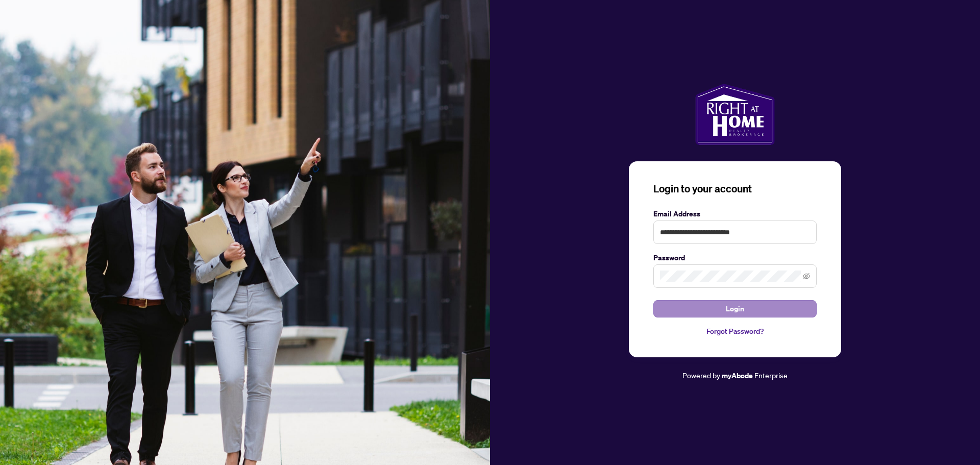 Image resolution: width=980 pixels, height=465 pixels. I want to click on h3: Login to your account, so click(735, 189).